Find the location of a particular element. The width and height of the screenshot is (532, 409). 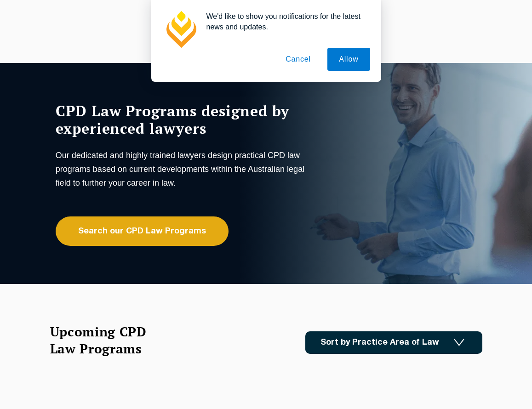

button: Cancel is located at coordinates (298, 59).